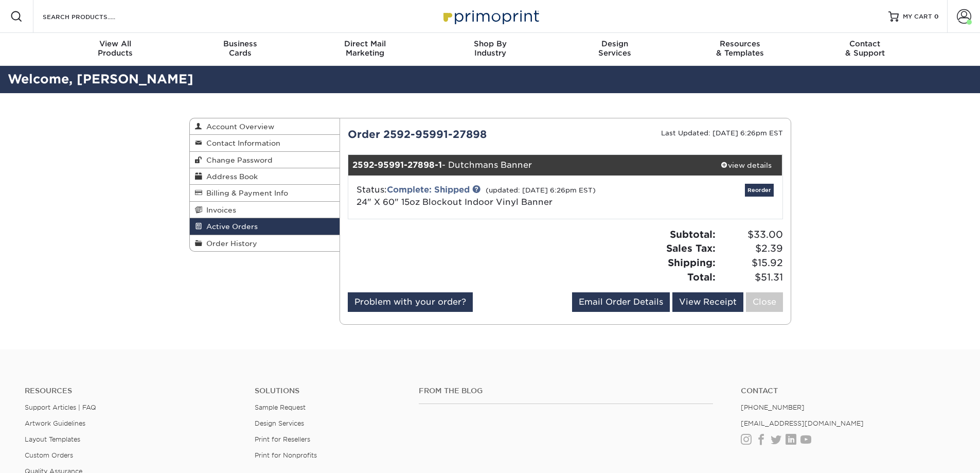  What do you see at coordinates (529, 165) in the screenshot?
I see `div: - Dutchmans Banner` at bounding box center [529, 165].